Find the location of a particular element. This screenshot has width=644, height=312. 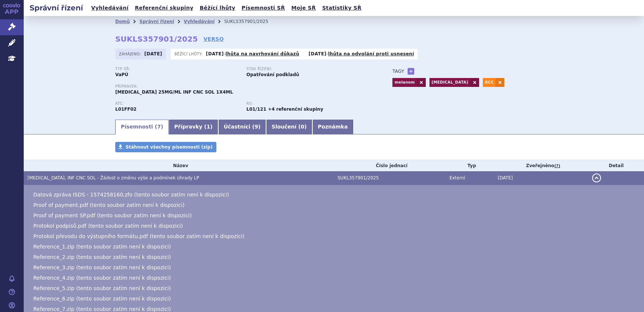

li: SUKLS357901/2025 is located at coordinates (251, 22).